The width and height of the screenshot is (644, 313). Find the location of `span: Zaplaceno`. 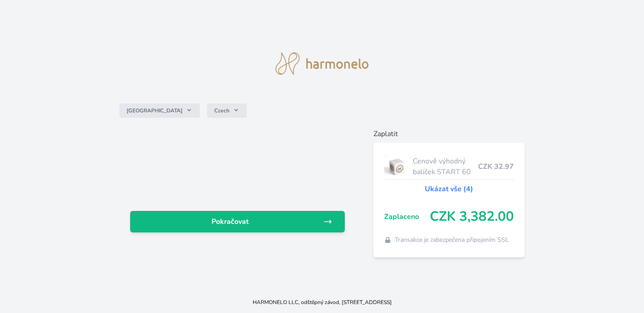

span: Zaplaceno is located at coordinates (407, 217).